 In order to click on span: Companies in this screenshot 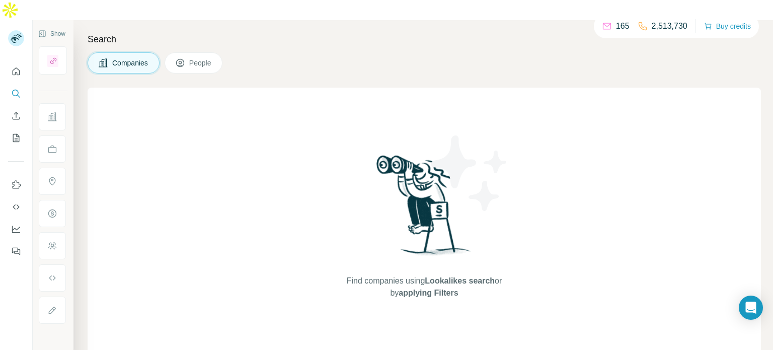, I will do `click(130, 63)`.